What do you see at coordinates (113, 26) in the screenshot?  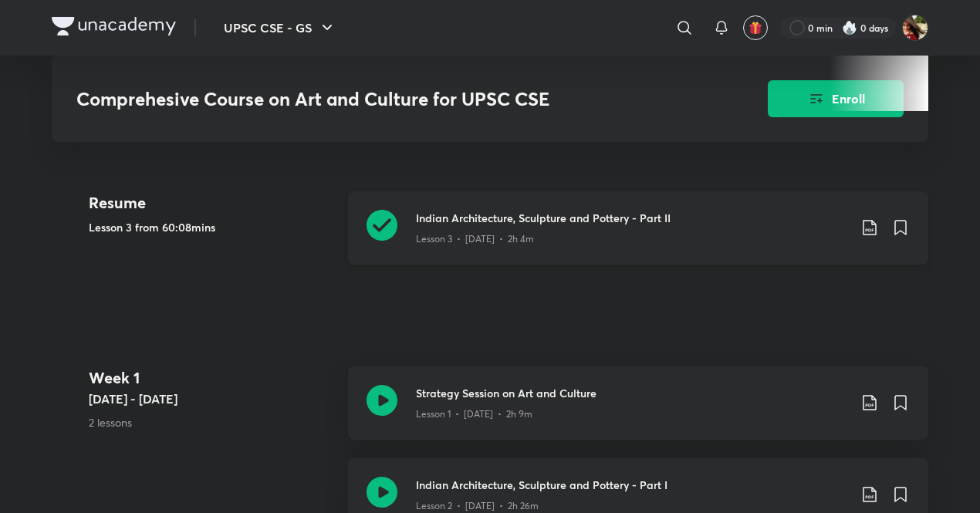 I see `img: Company Logo` at bounding box center [113, 26].